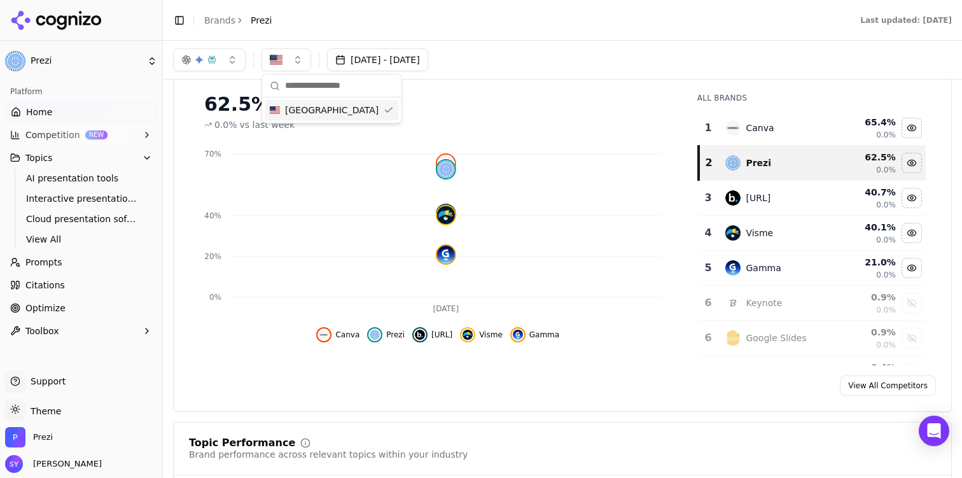 The height and width of the screenshot is (478, 962). I want to click on span: Optimize, so click(45, 308).